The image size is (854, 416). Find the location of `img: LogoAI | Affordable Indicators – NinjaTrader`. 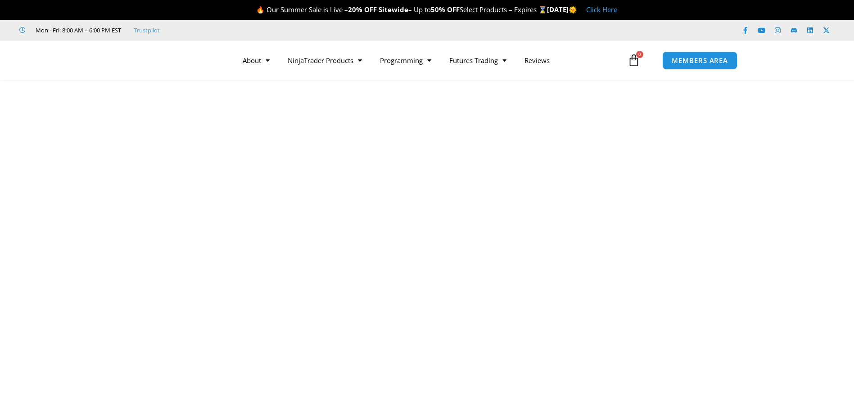

img: LogoAI | Affordable Indicators – NinjaTrader is located at coordinates (153, 60).